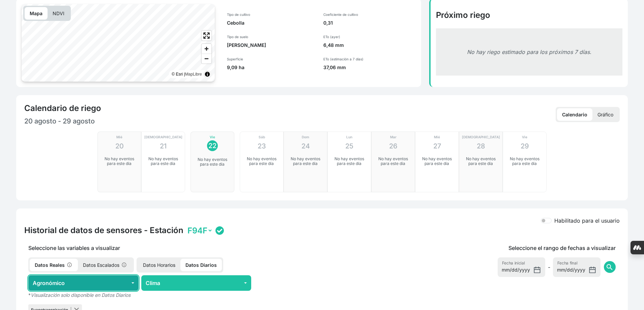 The image size is (644, 310). I want to click on p: 27, so click(437, 146).